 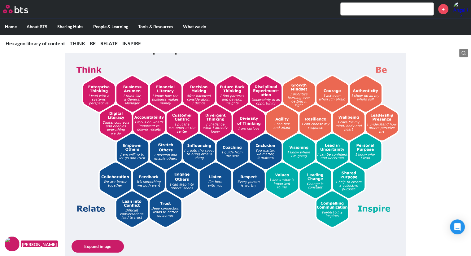 I want to click on a: Profile, so click(x=461, y=9).